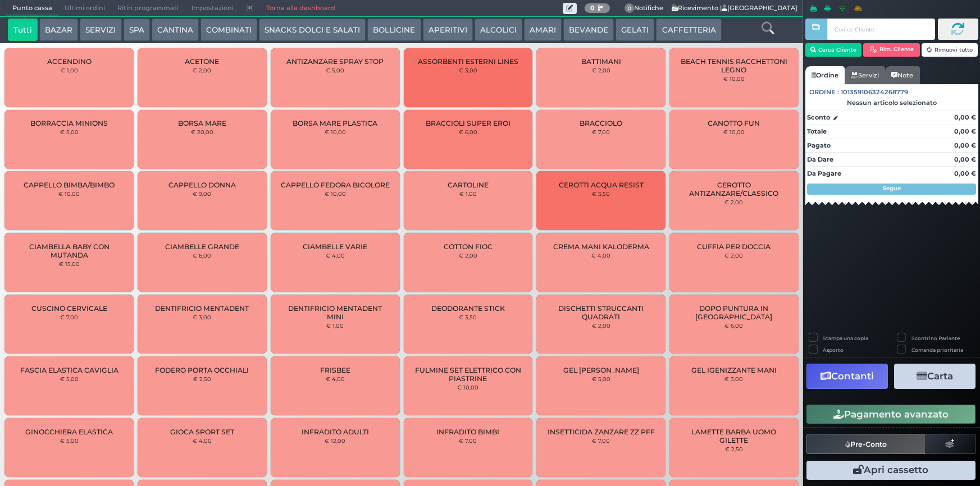  I want to click on strong: Totale, so click(816, 131).